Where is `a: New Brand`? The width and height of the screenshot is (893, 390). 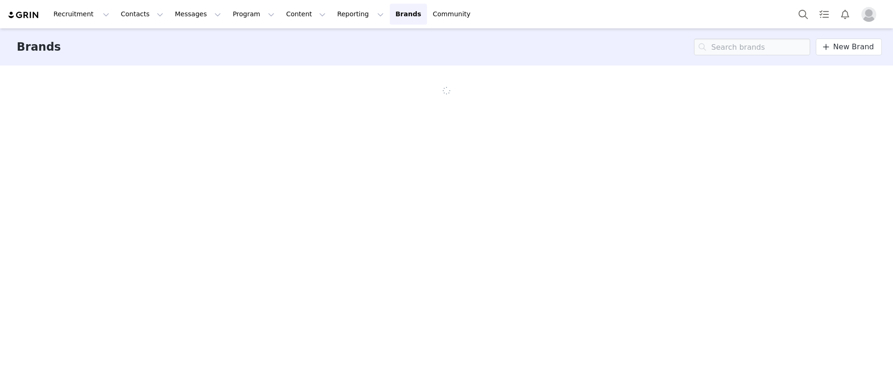 a: New Brand is located at coordinates (848, 47).